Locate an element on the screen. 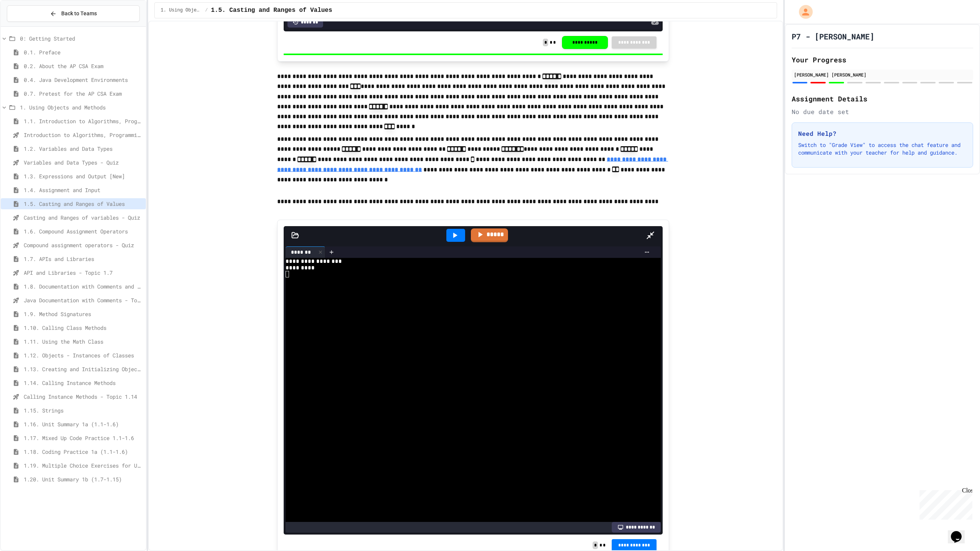 This screenshot has height=551, width=980. span: Calling Instance Methods - Topic 1.14 is located at coordinates (83, 396).